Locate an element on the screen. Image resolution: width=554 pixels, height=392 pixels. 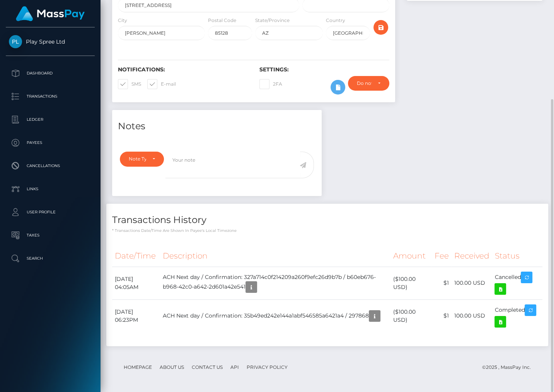
a: About Us is located at coordinates (172, 367).